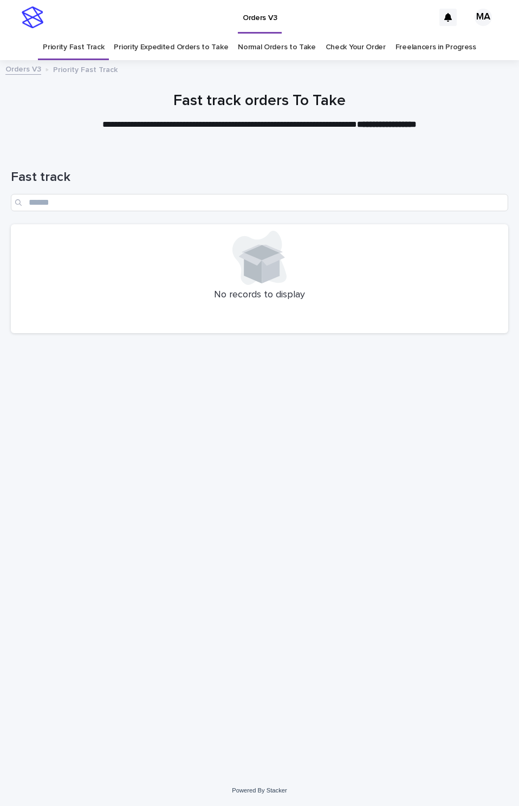 This screenshot has width=519, height=806. Describe the element at coordinates (259, 202) in the screenshot. I see `input: Search` at that location.